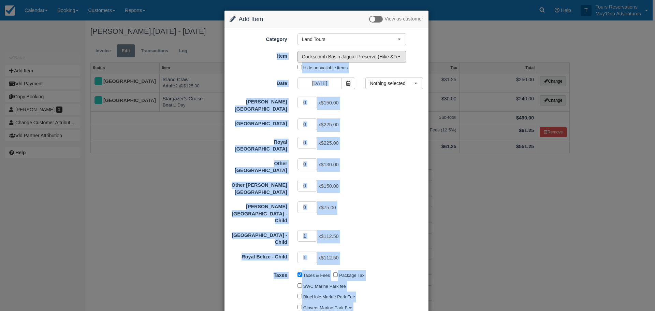 The height and width of the screenshot is (311, 655). Describe the element at coordinates (328, 207) in the screenshot. I see `span: $75.00` at that location.